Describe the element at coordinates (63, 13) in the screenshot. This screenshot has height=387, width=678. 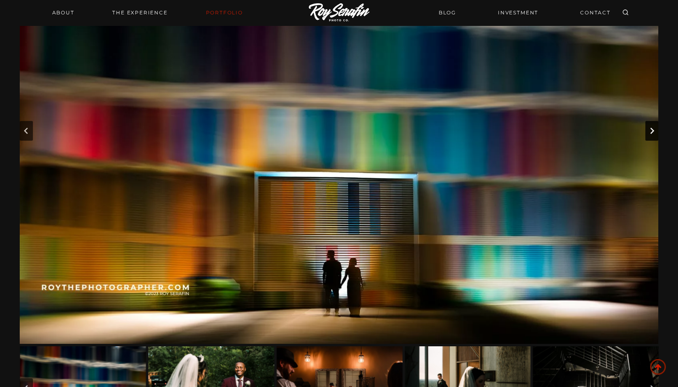
I see `a: About` at that location.